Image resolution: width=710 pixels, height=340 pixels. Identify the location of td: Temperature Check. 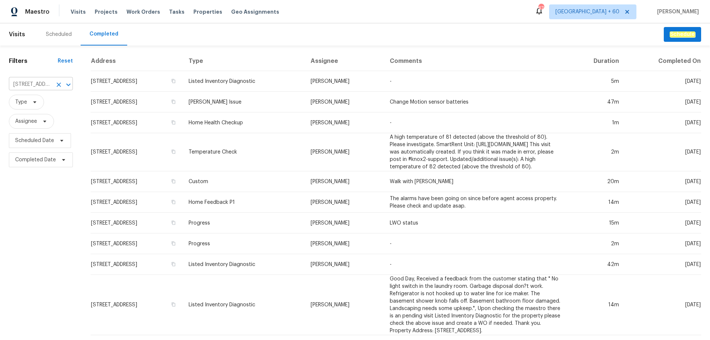
(244, 152).